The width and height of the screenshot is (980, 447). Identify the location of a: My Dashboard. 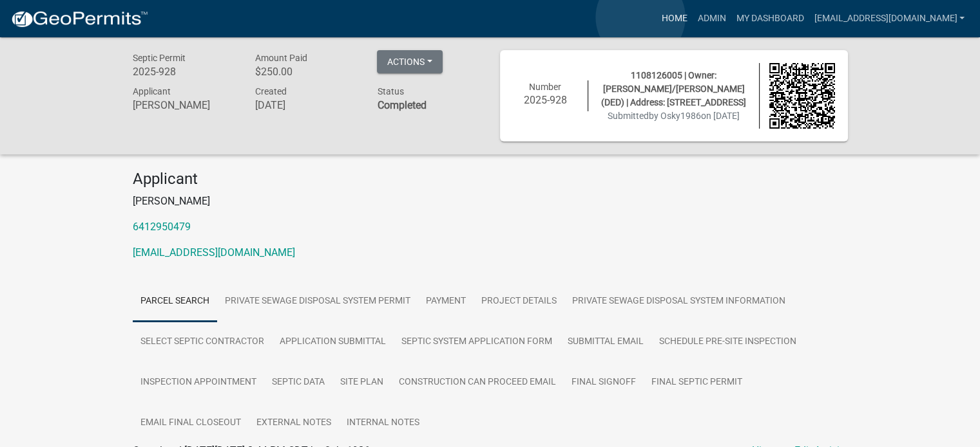
(769, 19).